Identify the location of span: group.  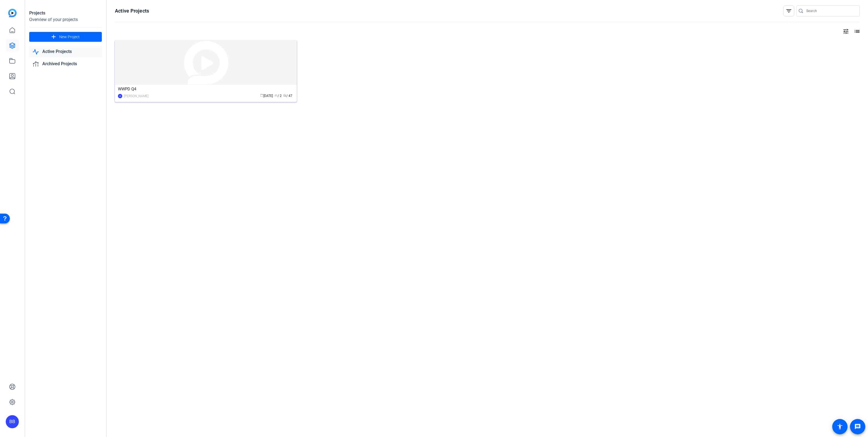
(276, 95).